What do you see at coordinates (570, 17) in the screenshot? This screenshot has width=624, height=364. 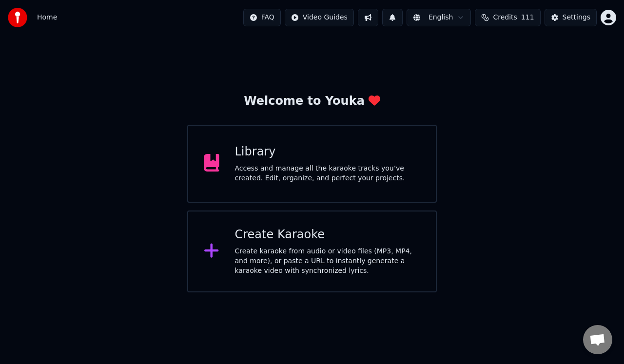 I see `button: Settings` at bounding box center [570, 17].